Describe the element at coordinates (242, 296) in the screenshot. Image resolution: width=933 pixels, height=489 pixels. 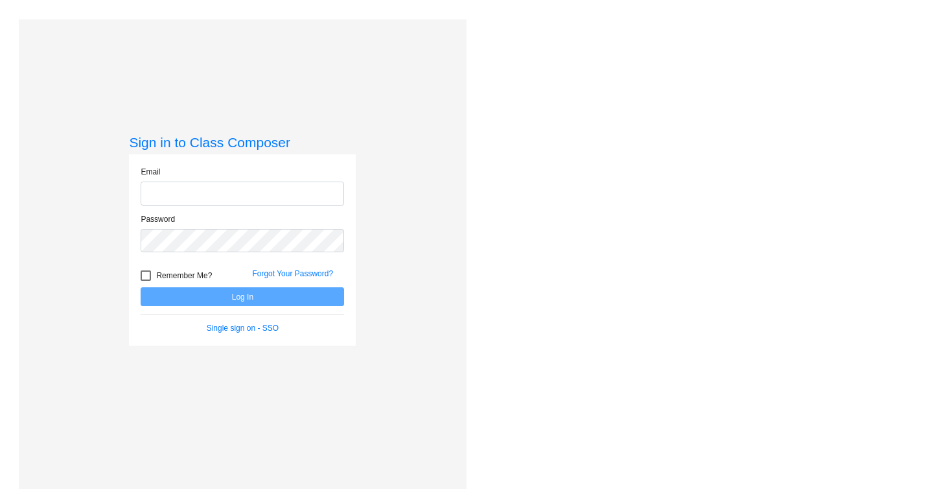
I see `button: Log In` at that location.